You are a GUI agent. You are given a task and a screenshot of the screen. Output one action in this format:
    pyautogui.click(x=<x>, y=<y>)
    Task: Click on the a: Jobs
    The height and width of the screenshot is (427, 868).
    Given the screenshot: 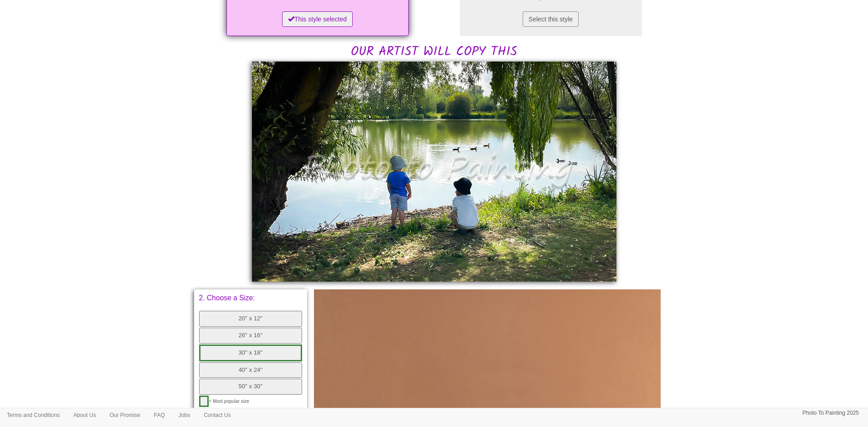 What is the action you would take?
    pyautogui.click(x=184, y=415)
    